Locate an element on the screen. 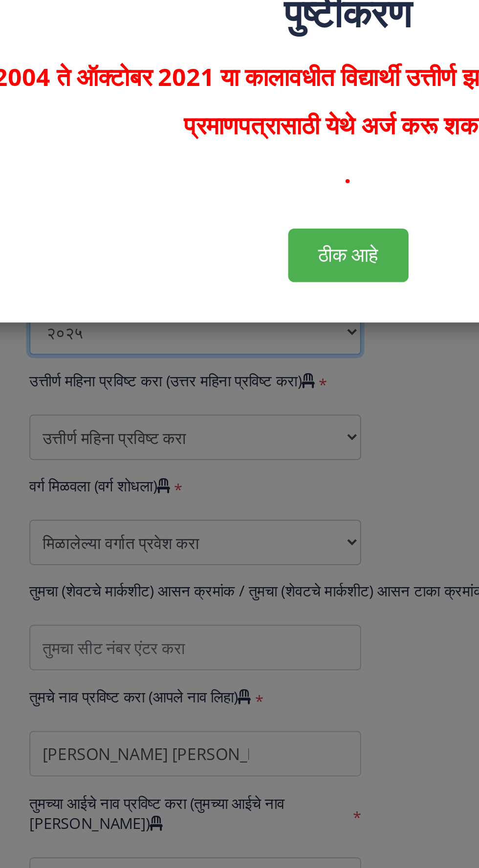 The height and width of the screenshot is (868, 479). a: दीक्षांत समारंभ / पदवी प्रमाणपत्र is located at coordinates (121, 17).